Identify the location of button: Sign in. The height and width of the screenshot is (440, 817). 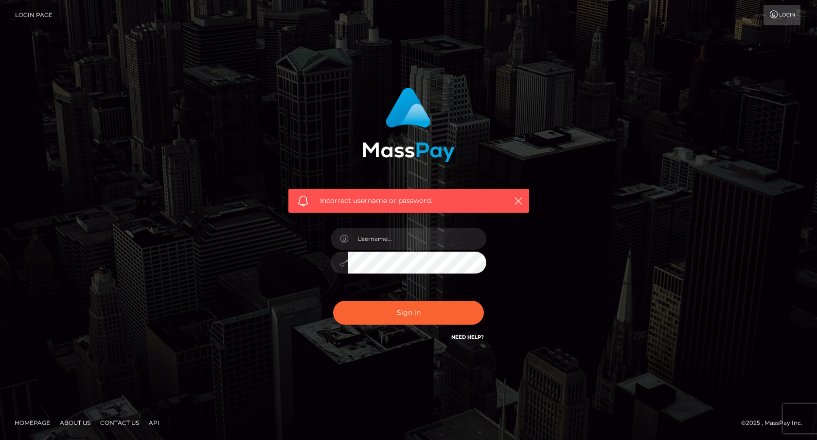
(409, 312).